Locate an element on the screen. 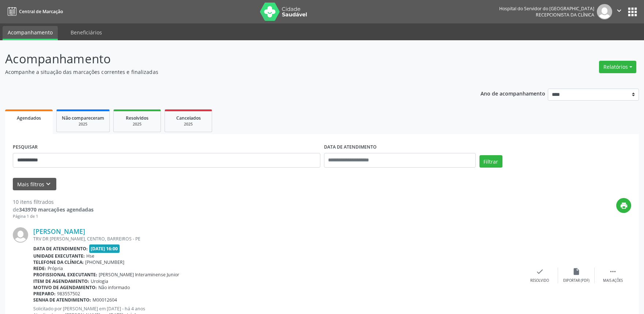  div: Mais ações is located at coordinates (613, 281).